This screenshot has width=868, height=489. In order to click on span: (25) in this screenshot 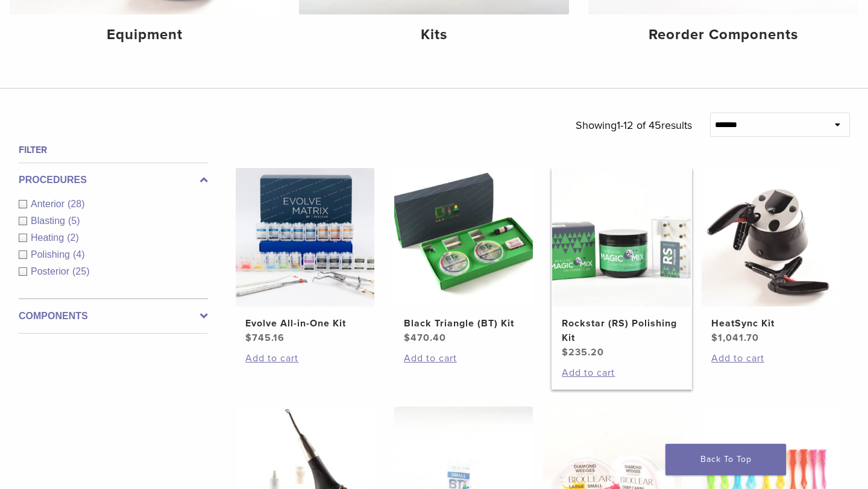, I will do `click(81, 271)`.